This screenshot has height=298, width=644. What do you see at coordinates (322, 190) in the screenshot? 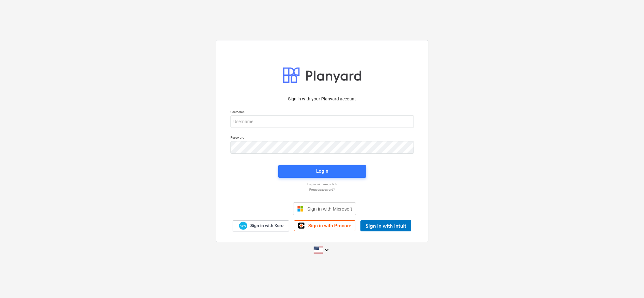
I see `a: Forgot password?` at bounding box center [322, 190].